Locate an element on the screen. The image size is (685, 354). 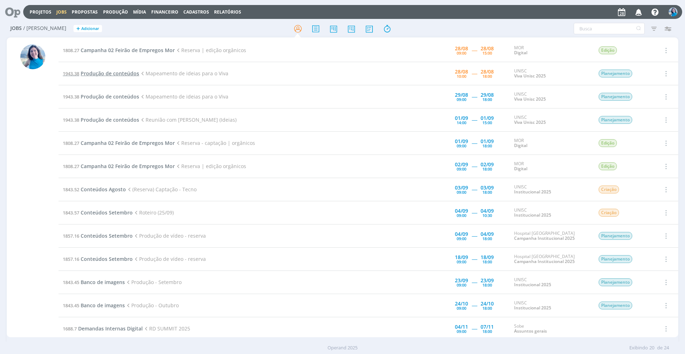
span: Propostas is located at coordinates (85, 12).